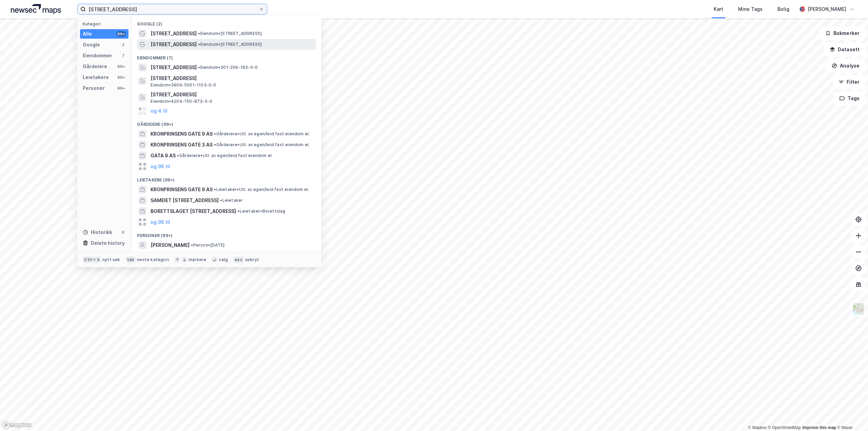  What do you see at coordinates (849, 82) in the screenshot?
I see `button: Filter` at bounding box center [849, 82].